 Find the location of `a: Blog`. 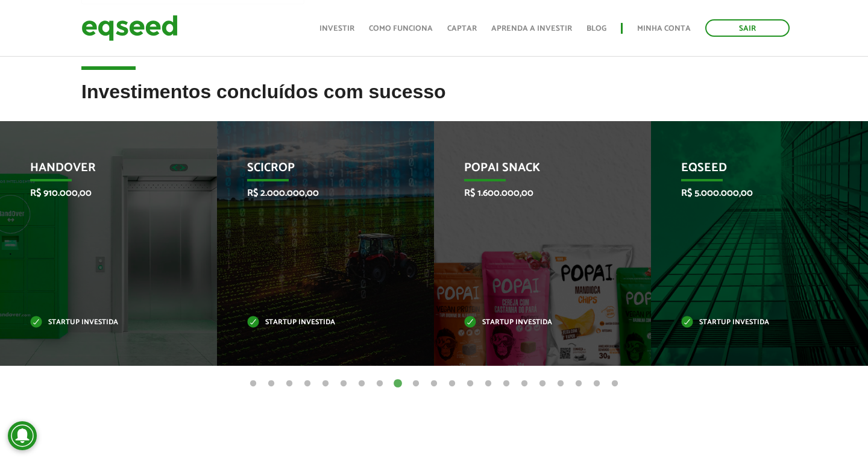

a: Blog is located at coordinates (596, 28).